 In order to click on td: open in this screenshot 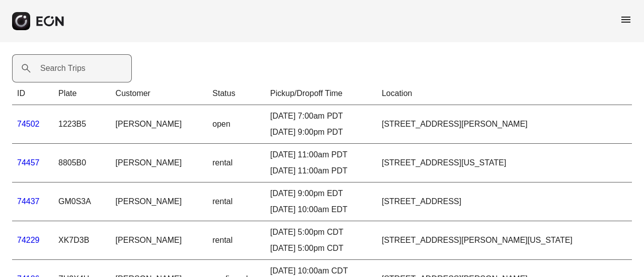, I will do `click(236, 124)`.